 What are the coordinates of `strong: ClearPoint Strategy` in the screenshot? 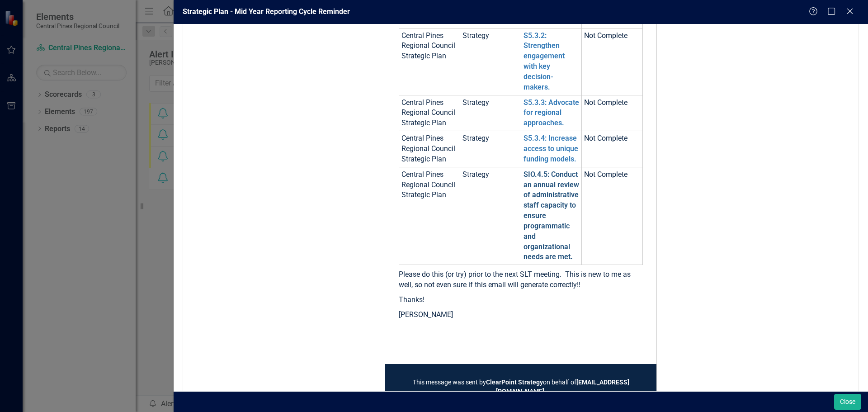 It's located at (515, 381).